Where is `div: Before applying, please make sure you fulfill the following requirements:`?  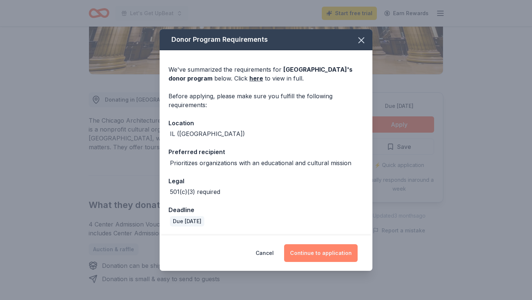 div: Before applying, please make sure you fulfill the following requirements: is located at coordinates (266, 101).